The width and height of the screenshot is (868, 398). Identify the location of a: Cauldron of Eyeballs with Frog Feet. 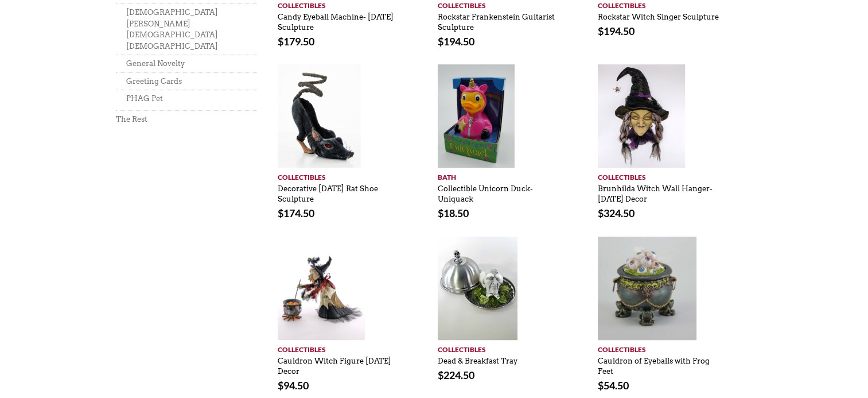
(653, 364).